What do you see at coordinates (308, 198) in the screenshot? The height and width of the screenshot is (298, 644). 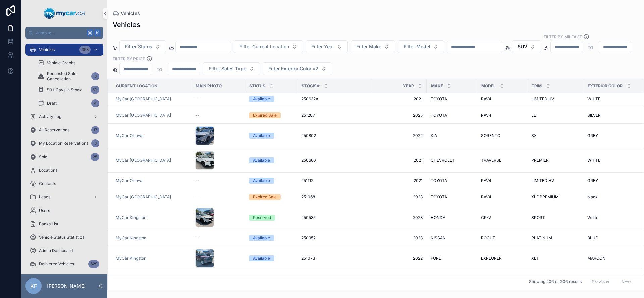 I see `span: 251068` at bounding box center [308, 198].